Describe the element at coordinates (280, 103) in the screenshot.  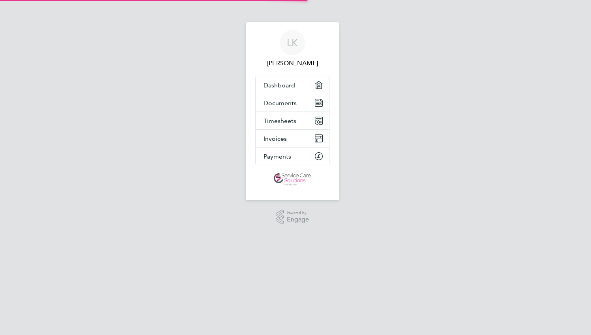
I see `span: Documents` at that location.